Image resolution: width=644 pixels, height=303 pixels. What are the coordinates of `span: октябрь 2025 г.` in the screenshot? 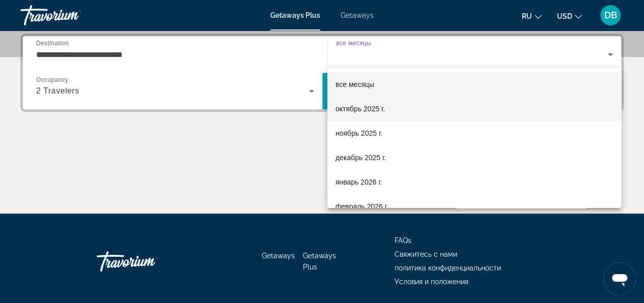 It's located at (360, 109).